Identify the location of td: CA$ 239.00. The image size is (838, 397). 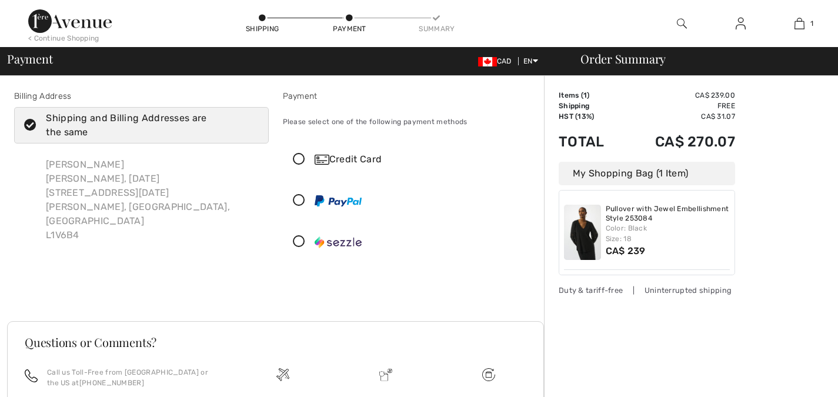
(678, 95).